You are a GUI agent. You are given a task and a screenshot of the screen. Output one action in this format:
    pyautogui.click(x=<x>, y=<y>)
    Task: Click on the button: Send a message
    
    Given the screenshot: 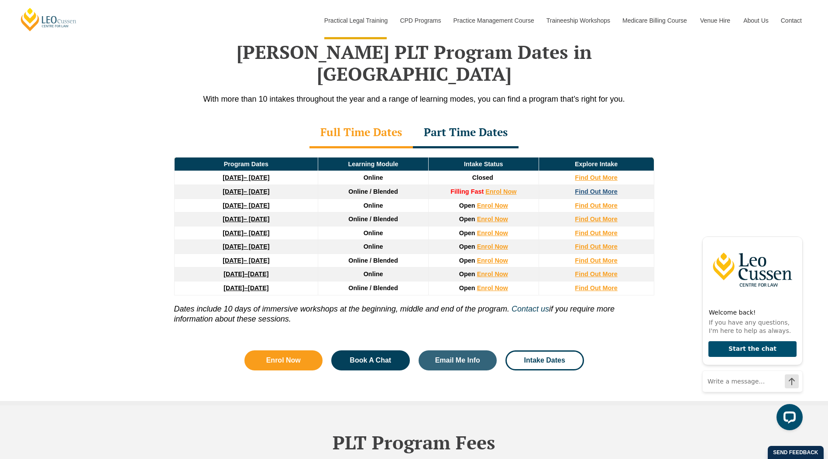 What is the action you would take?
    pyautogui.click(x=96, y=161)
    